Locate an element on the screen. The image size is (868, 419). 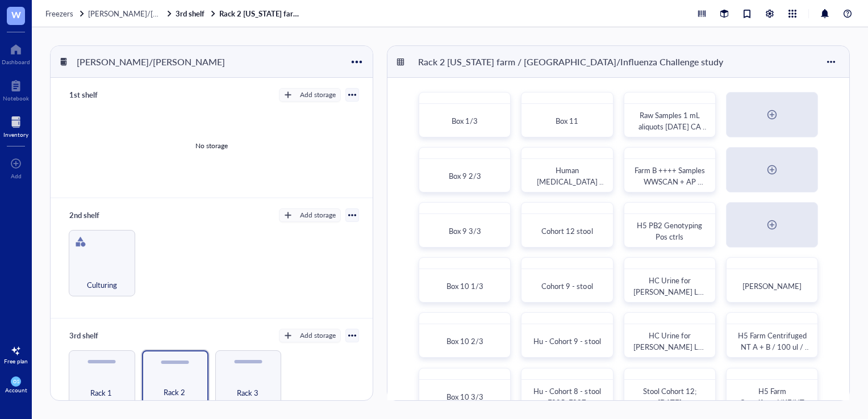
div: Inventory is located at coordinates (16, 134).